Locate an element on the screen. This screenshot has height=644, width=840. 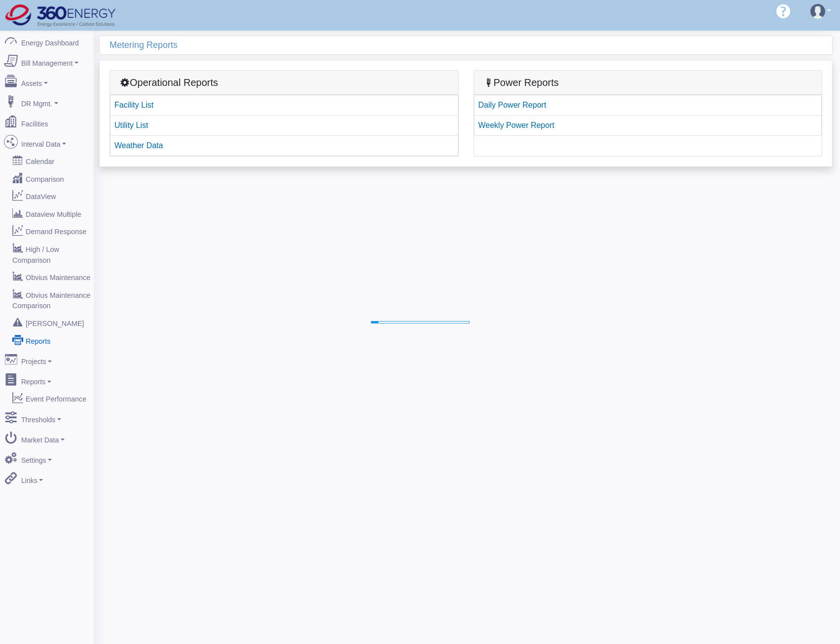
a: Weather Data is located at coordinates (284, 146).